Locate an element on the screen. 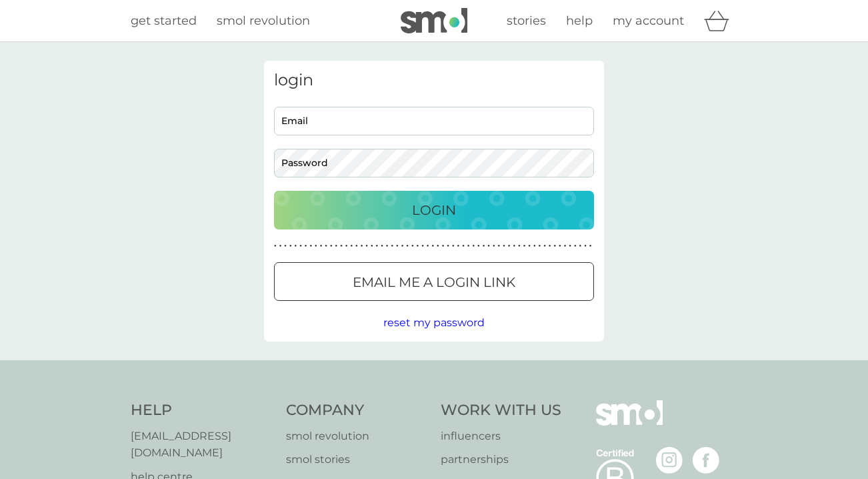  img: visit the smol Facebook page is located at coordinates (706, 460).